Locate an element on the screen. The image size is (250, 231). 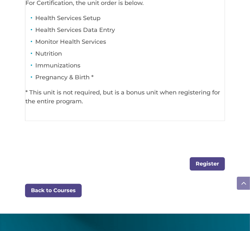
li: Pregnancy & Birth * is located at coordinates (130, 79).